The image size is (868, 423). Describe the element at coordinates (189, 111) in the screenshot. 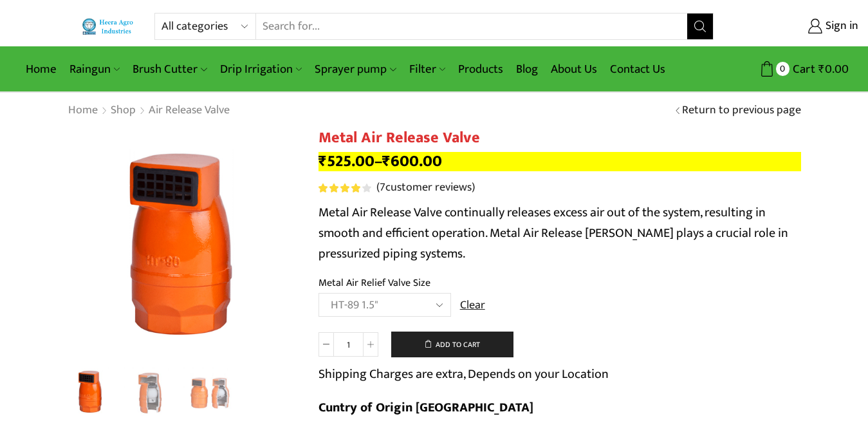

I see `a: Air Release Valve` at that location.